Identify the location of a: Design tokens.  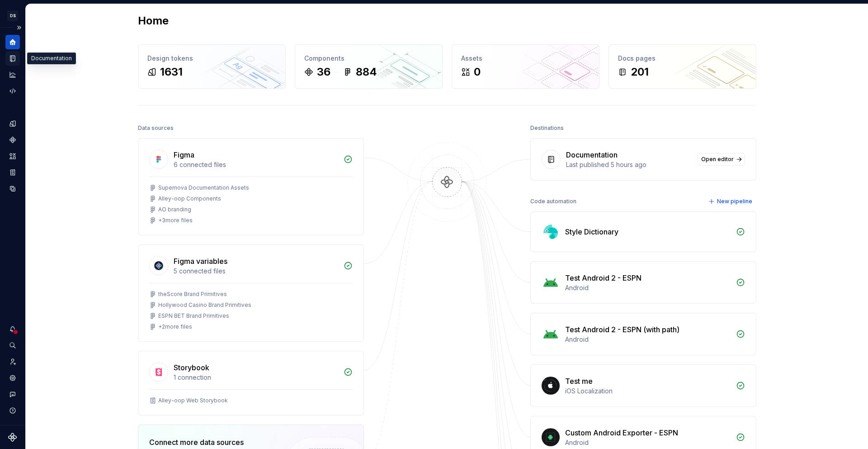
(13, 124).